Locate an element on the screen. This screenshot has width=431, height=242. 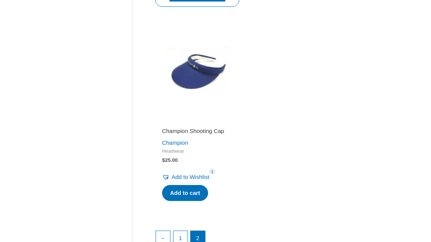
a: Add to cart: “Champion Shooting Cap” is located at coordinates (185, 194).